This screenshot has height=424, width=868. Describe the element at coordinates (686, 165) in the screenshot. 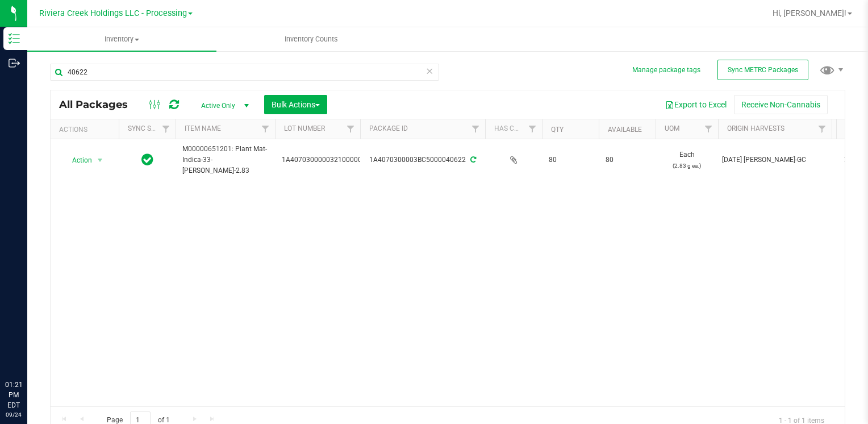

I see `p: (2.83 g ea.)` at that location.